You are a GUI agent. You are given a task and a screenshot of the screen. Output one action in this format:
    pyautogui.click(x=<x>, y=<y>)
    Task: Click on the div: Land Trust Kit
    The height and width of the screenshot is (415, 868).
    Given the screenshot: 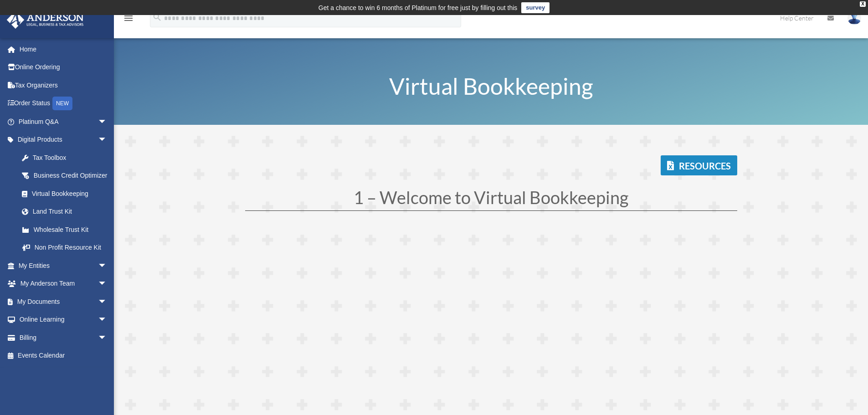 What is the action you would take?
    pyautogui.click(x=71, y=211)
    